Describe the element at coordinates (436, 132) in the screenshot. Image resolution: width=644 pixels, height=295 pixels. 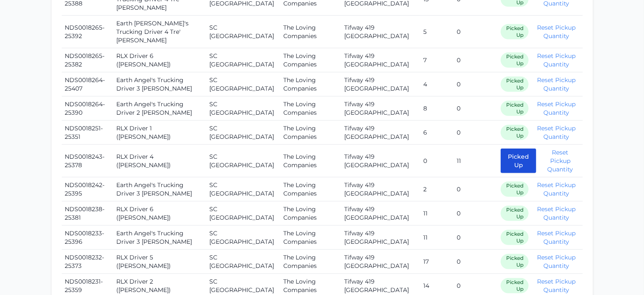
I see `td: 6` at that location.